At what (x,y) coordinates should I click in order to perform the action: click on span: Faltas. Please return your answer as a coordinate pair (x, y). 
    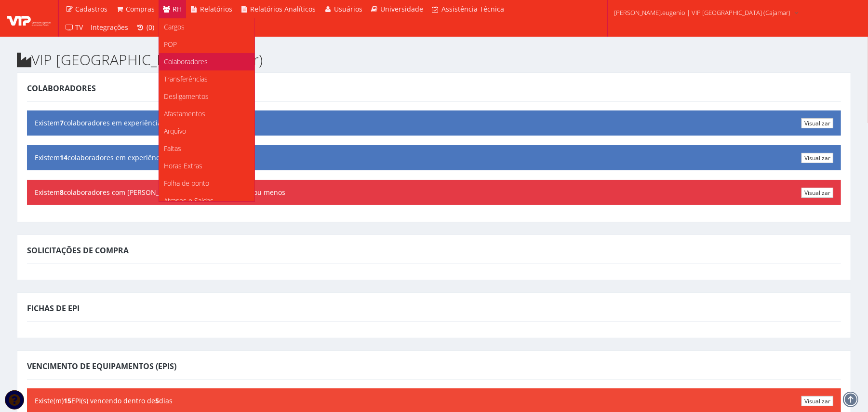
    Looking at the image, I should click on (172, 148).